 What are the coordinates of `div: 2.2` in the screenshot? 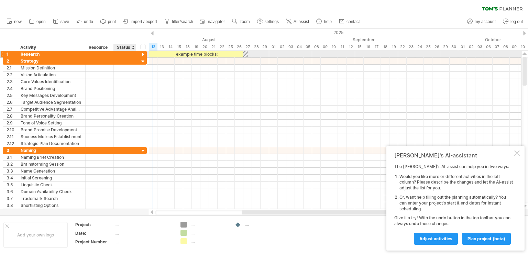 It's located at (12, 75).